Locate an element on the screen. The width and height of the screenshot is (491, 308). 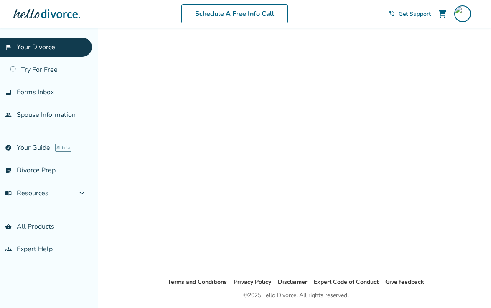
span: Get Support is located at coordinates (414, 14).